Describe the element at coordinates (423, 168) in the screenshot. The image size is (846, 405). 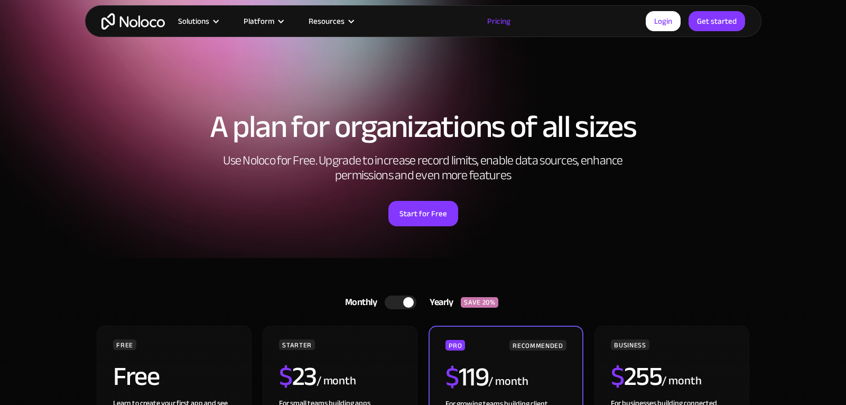
I see `h2: Use Noloco for Free. Upgrade to increase record limits, enable data sources, enhance permissions ...` at that location.